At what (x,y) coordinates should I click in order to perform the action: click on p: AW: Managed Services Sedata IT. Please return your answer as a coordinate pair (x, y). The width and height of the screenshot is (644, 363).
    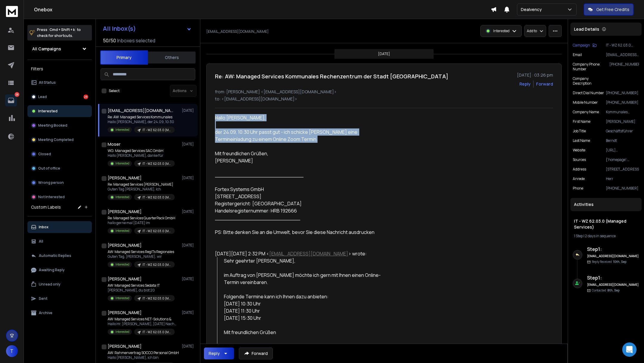
    Looking at the image, I should click on (141, 286).